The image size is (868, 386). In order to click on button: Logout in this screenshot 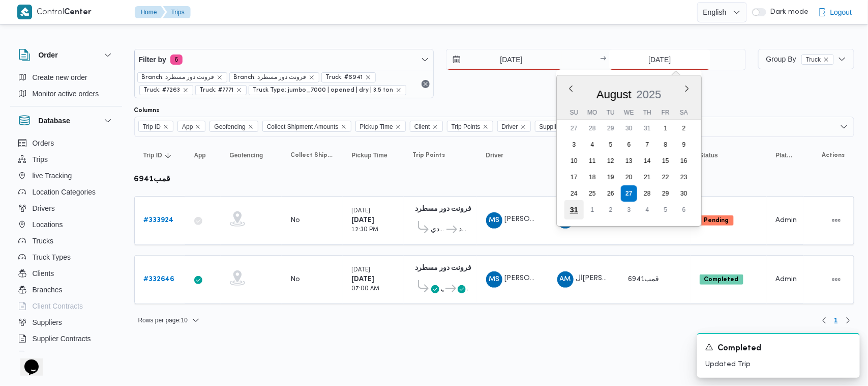, I will do `click(835, 12)`.